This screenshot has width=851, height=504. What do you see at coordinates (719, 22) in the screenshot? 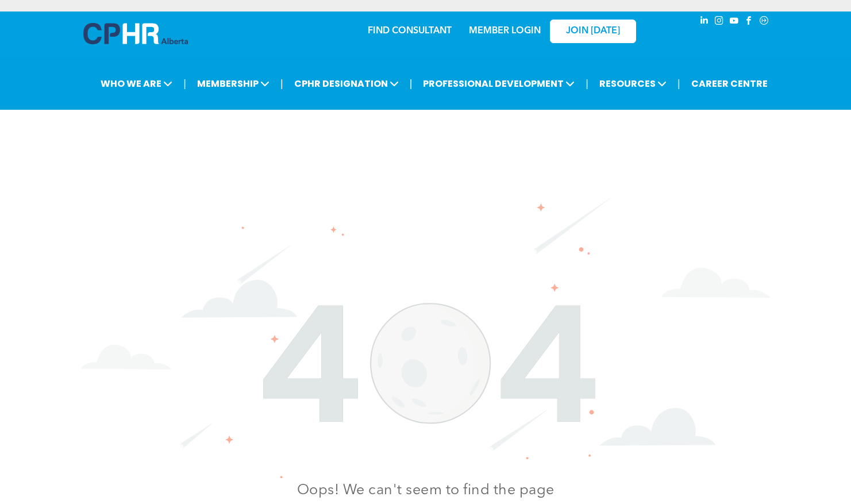
I see `a: instagram` at bounding box center [719, 22].